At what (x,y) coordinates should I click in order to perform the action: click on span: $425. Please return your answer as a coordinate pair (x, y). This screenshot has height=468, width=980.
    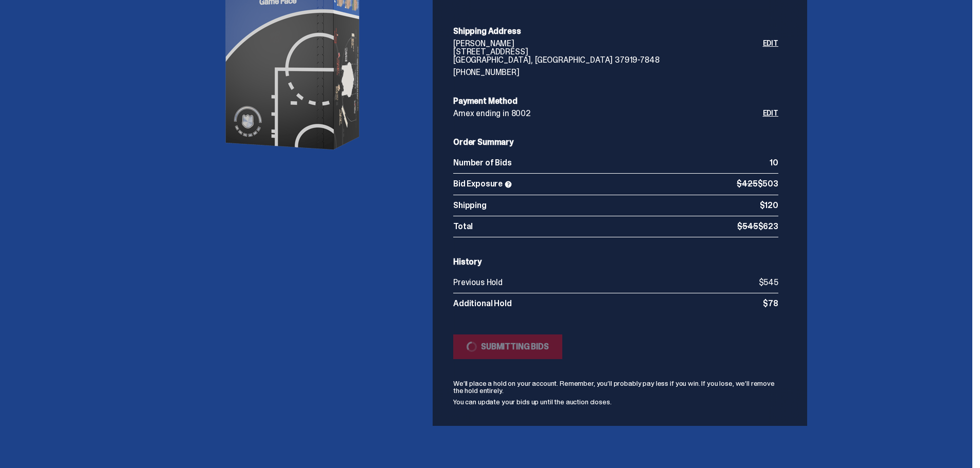
    Looking at the image, I should click on (748, 183).